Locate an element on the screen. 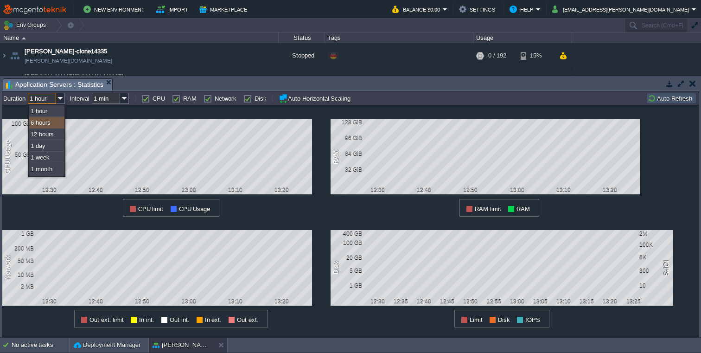 The height and width of the screenshot is (353, 701). div: CPU Usage is located at coordinates (8, 157).